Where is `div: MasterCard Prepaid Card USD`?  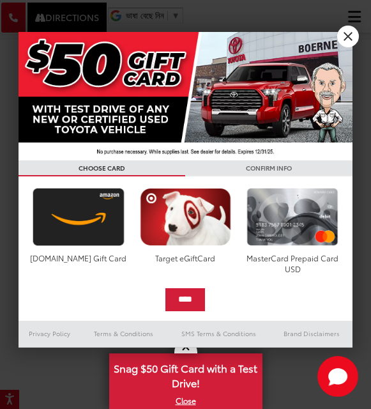
div: MasterCard Prepaid Card USD is located at coordinates (293, 263).